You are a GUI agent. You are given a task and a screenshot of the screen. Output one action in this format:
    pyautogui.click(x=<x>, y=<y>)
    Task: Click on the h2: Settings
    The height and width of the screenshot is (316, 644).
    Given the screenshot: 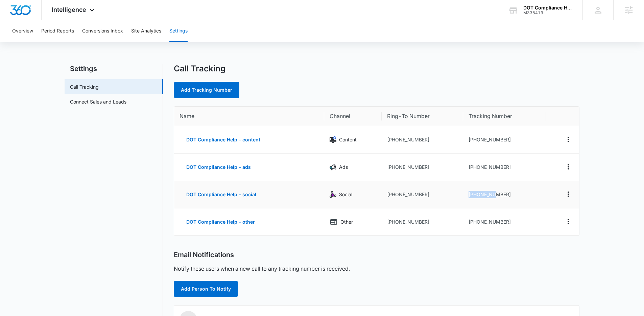 What is the action you would take?
    pyautogui.click(x=114, y=68)
    